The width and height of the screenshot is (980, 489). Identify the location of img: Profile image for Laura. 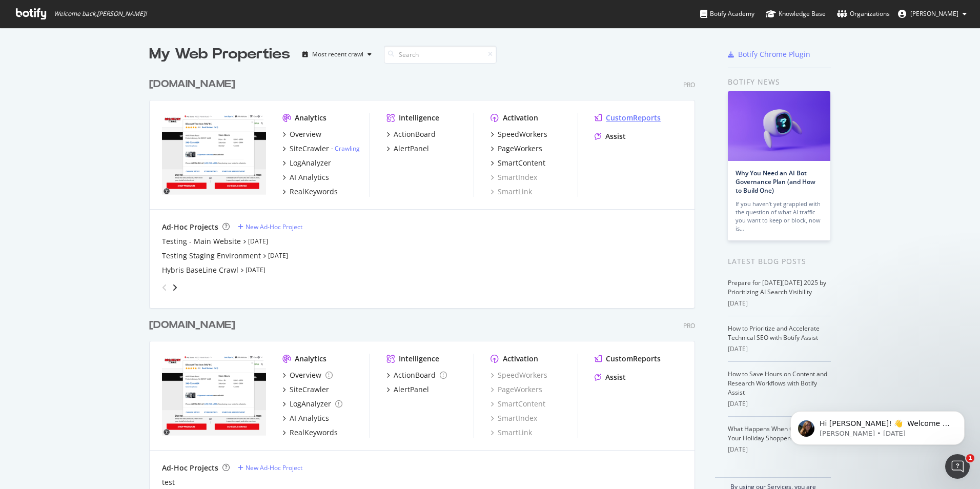
(31, 39).